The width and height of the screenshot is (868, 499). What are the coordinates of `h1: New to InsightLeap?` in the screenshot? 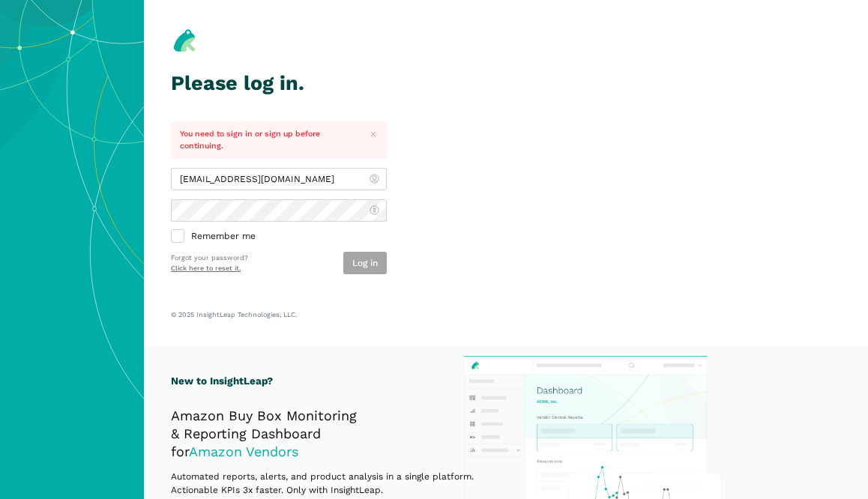 It's located at (341, 380).